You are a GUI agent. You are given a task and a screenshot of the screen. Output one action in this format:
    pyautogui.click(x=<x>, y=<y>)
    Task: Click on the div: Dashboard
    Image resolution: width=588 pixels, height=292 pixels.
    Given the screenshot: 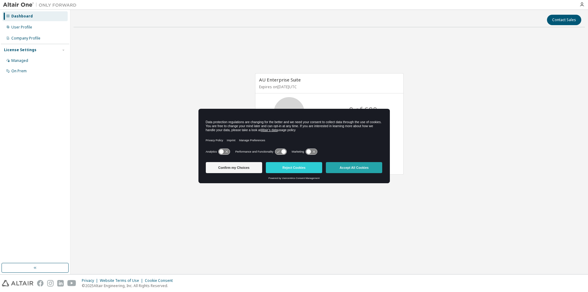 What is the action you would take?
    pyautogui.click(x=22, y=16)
    